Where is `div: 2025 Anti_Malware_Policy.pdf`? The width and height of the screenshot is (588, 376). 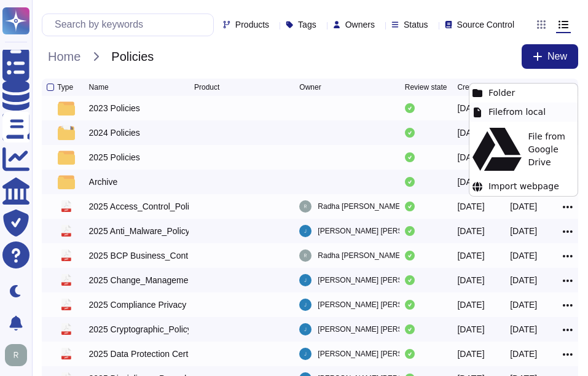
div: 2025 Anti_Malware_Policy.pdf is located at coordinates (139, 231).